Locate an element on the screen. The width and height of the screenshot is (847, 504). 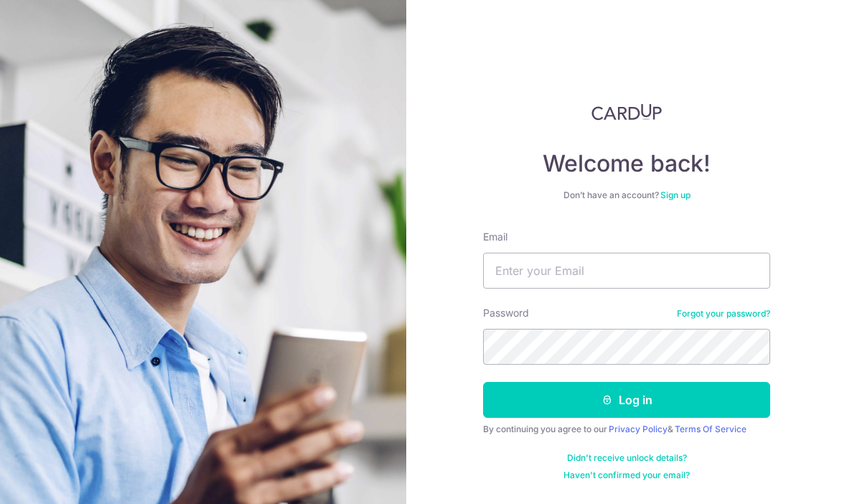
img: CardUp Logo is located at coordinates (626, 112).